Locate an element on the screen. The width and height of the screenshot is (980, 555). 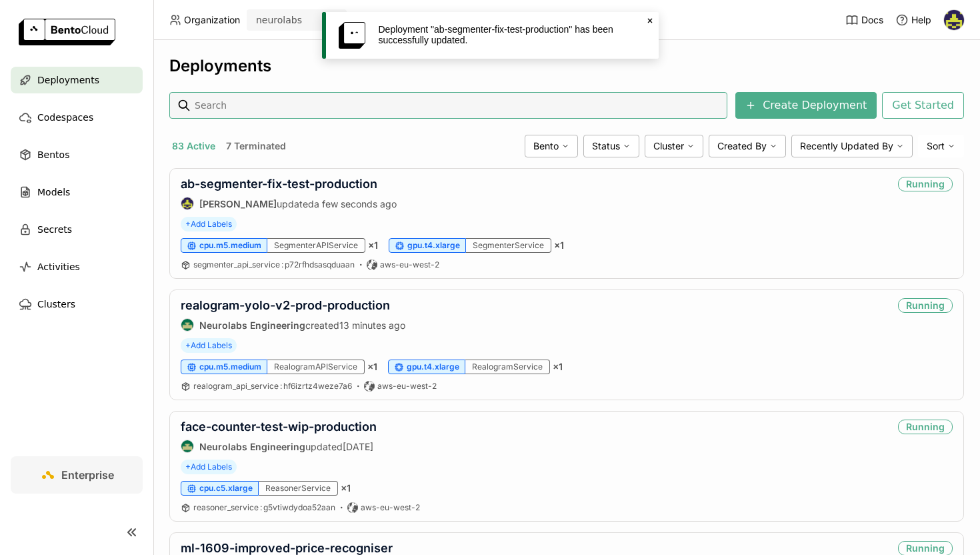
a: realogram-yolo-v2-prod-production is located at coordinates (285, 305).